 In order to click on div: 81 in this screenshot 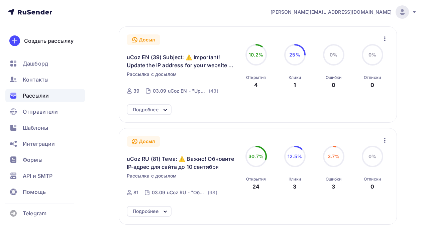, I will do `click(136, 193)`.